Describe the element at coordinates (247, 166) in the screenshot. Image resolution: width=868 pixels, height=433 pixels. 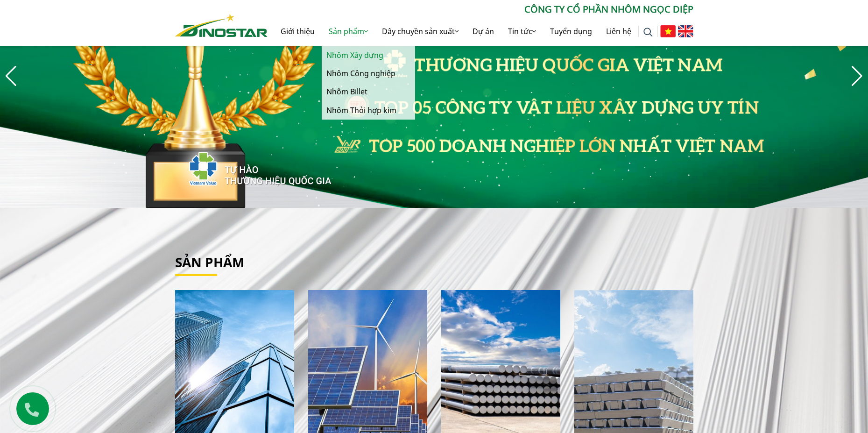
I see `img: thqg` at that location.